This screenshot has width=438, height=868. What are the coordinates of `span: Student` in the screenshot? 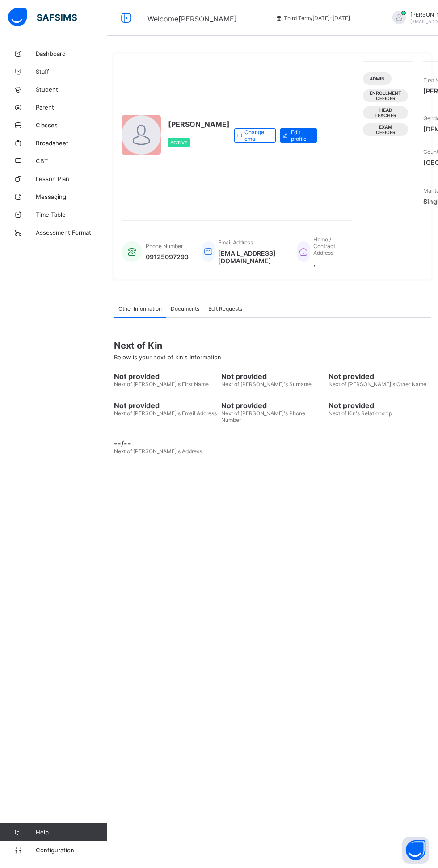 It's located at (72, 89).